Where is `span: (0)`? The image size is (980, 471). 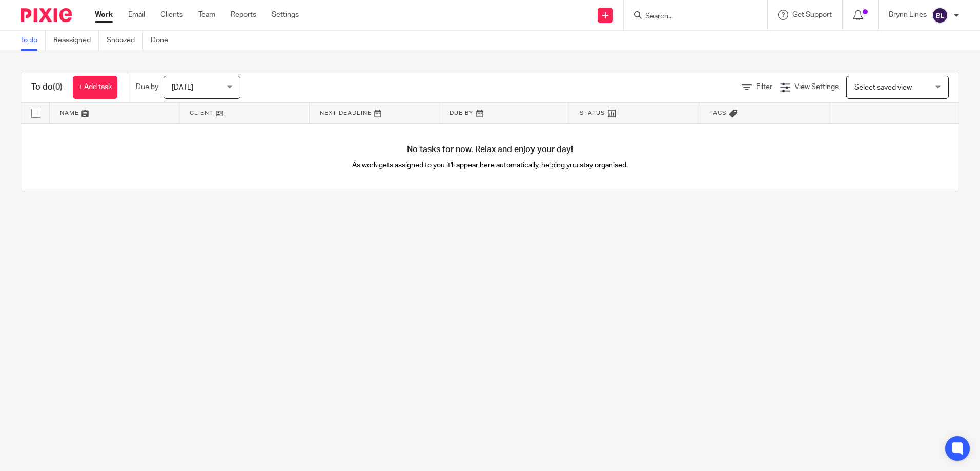 span: (0) is located at coordinates (57, 87).